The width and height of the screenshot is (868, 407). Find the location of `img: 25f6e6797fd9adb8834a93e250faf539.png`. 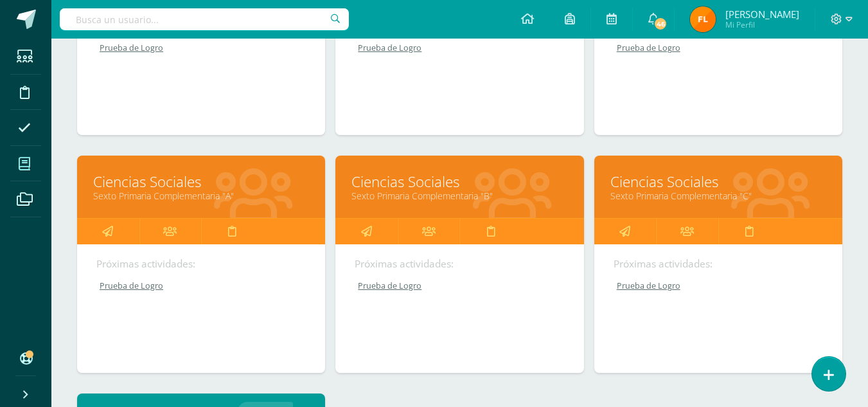

img: 25f6e6797fd9adb8834a93e250faf539.png is located at coordinates (703, 19).